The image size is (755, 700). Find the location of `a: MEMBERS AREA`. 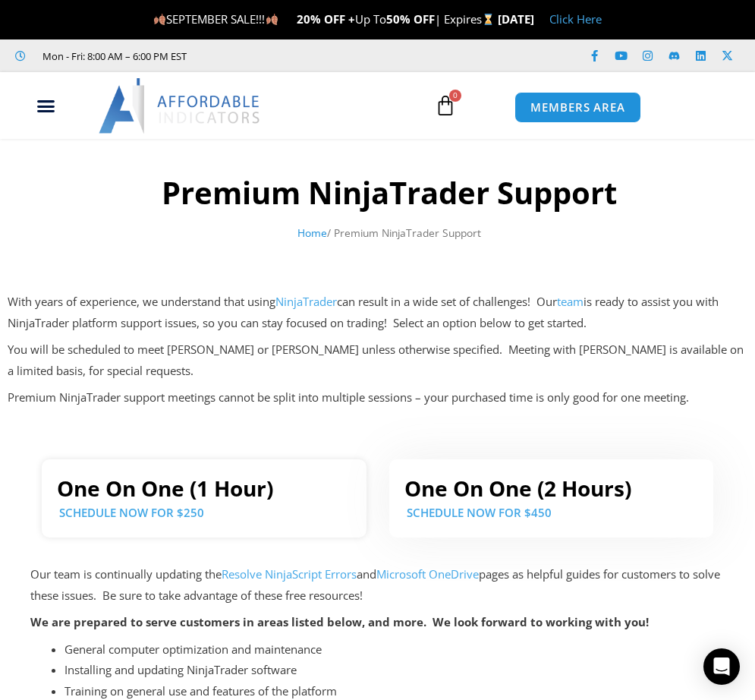

a: MEMBERS AREA is located at coordinates (578, 107).